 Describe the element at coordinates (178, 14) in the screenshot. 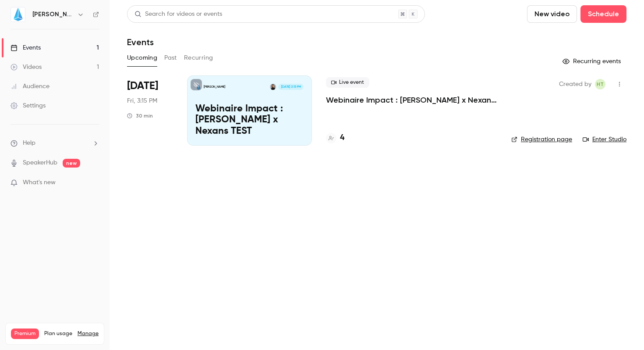

I see `div: Search for videos or events` at that location.